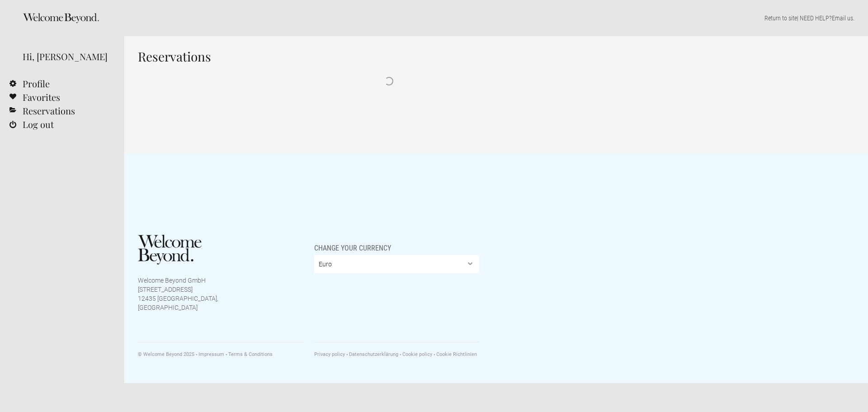  Describe the element at coordinates (842, 18) in the screenshot. I see `a: Email us` at that location.